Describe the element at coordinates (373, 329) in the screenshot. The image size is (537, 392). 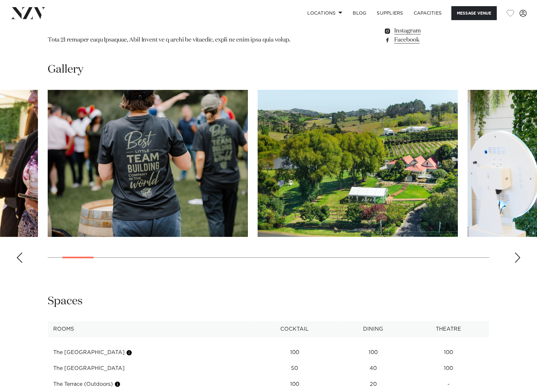
I see `th: Dining` at that location.